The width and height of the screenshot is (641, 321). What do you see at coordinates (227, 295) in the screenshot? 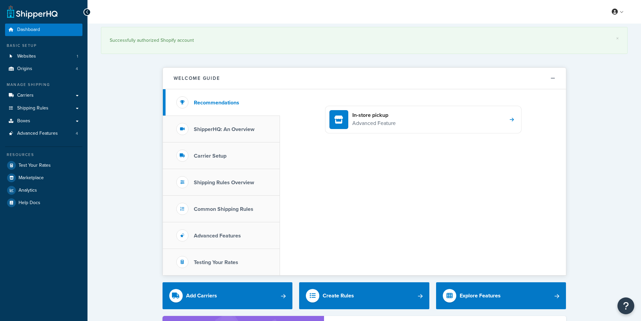
I see `a: Add Carriers` at bounding box center [227, 295].